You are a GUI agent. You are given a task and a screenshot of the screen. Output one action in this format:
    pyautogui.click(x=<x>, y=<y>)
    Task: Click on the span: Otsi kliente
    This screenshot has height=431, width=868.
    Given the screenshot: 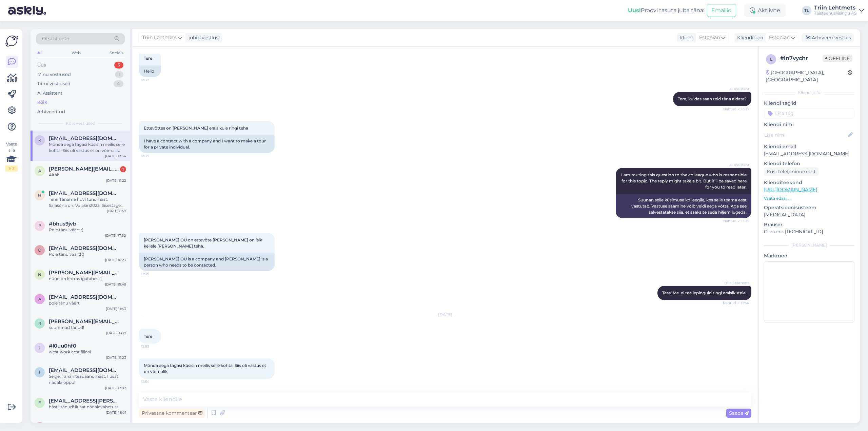 What is the action you would take?
    pyautogui.click(x=55, y=39)
    